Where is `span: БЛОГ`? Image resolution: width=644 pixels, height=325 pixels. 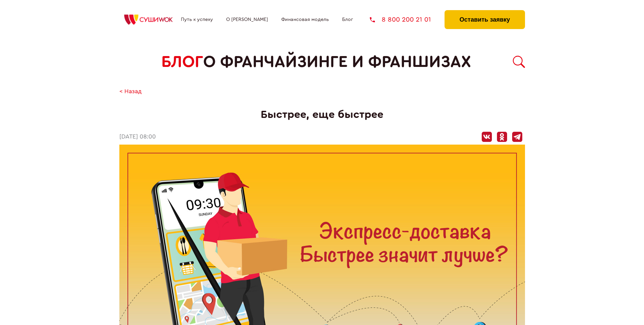
span: БЛОГ is located at coordinates (182, 62).